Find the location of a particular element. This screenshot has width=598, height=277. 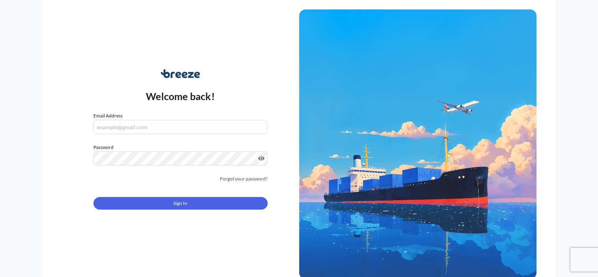

button: Sign In is located at coordinates (181, 204).